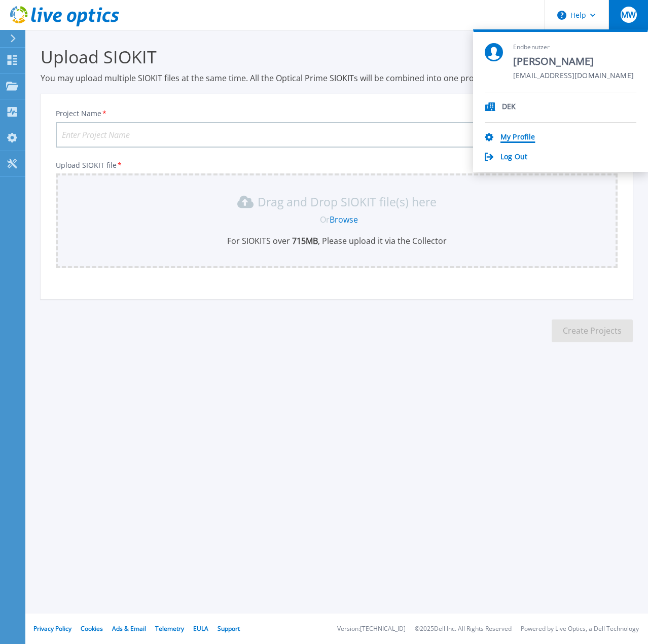  Describe the element at coordinates (337, 165) in the screenshot. I see `p: Upload SIOKIT file` at that location.